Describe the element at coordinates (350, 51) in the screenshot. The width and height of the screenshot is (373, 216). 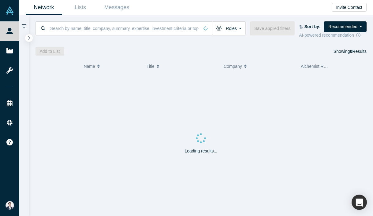
I see `div: Showing` at that location.